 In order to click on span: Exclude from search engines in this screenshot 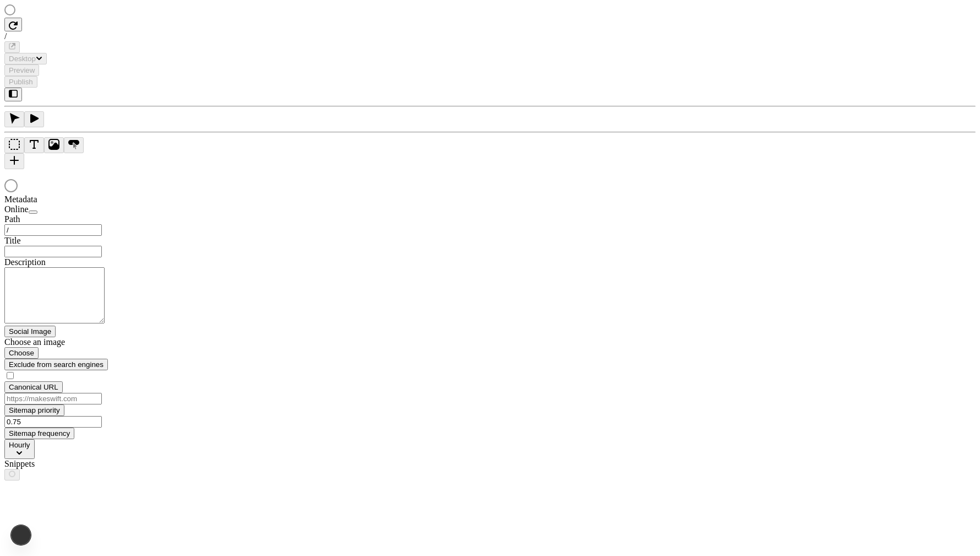, I will do `click(56, 364)`.